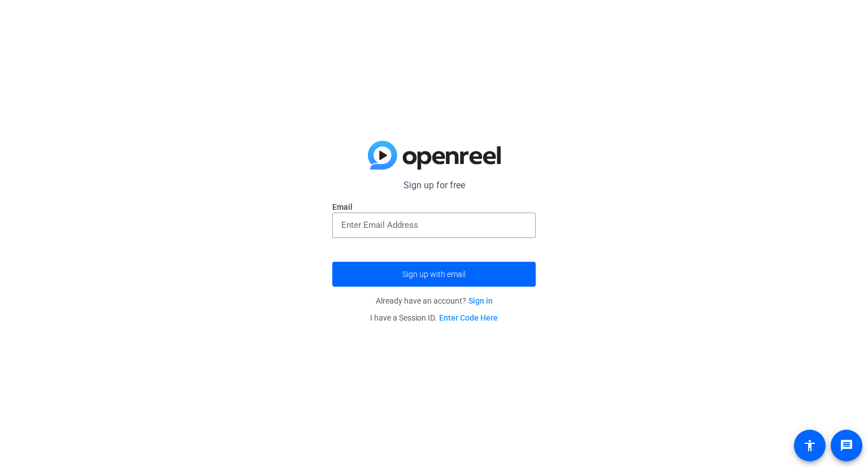 The height and width of the screenshot is (467, 868). I want to click on mat-icon: message, so click(847, 445).